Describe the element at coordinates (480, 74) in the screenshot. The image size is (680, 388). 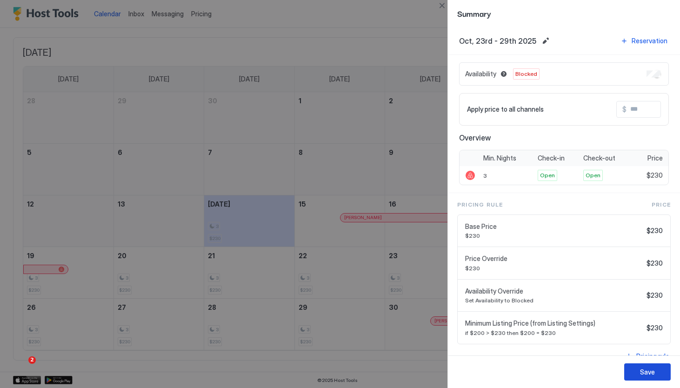
I see `span: Availability` at that location.